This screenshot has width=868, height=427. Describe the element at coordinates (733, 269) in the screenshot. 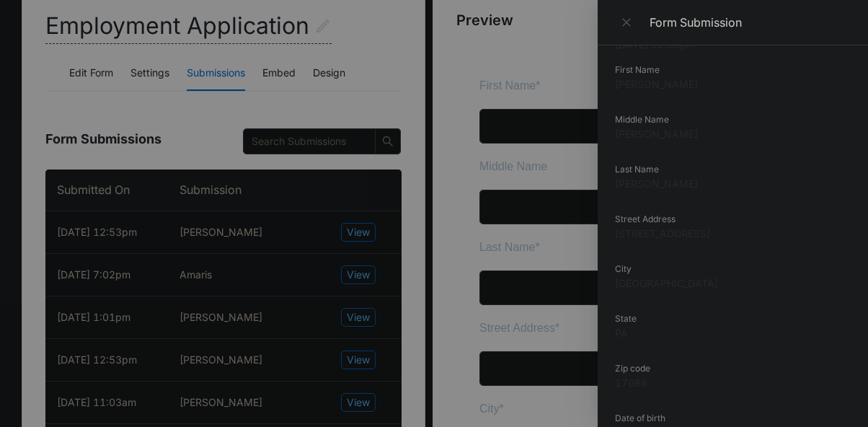

I see `dt: City` at that location.